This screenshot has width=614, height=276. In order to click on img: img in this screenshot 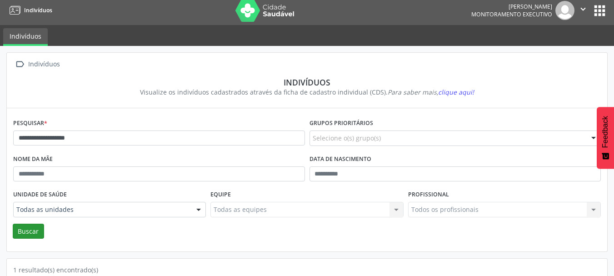, I will do `click(565, 10)`.